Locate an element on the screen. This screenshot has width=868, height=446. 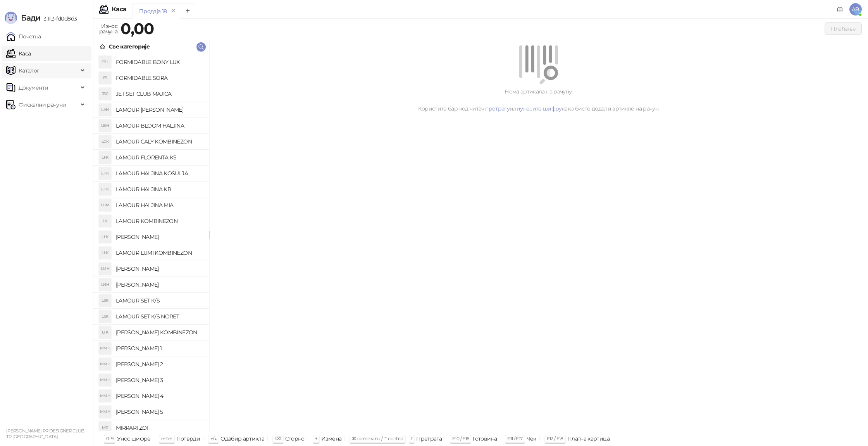
div: Платна картица is located at coordinates (589, 439).